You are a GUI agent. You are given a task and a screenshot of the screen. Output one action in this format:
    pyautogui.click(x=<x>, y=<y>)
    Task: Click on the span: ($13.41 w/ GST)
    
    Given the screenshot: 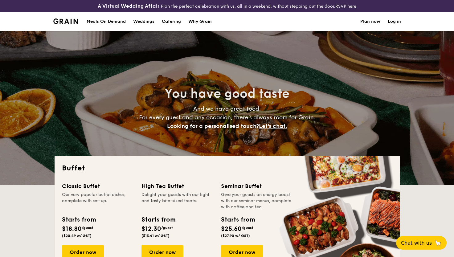 What is the action you would take?
    pyautogui.click(x=155, y=236)
    